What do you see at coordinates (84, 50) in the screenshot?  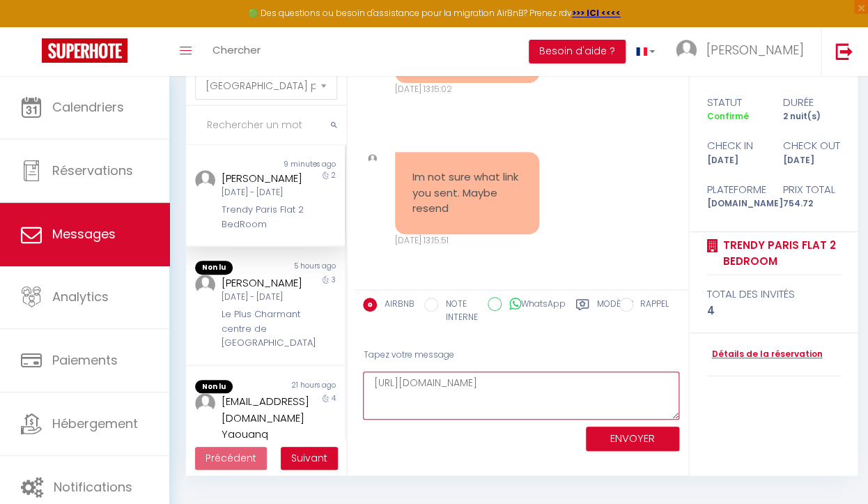 I see `img: Super Booking` at bounding box center [84, 50].